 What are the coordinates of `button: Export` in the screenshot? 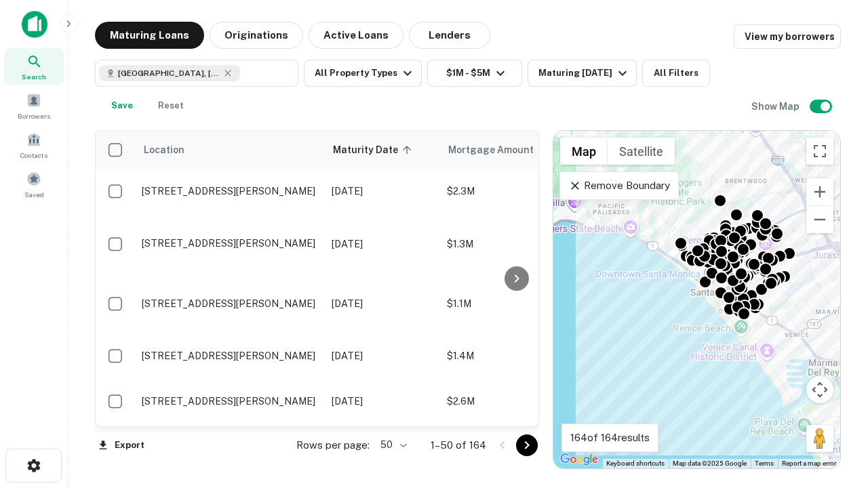 It's located at (121, 445).